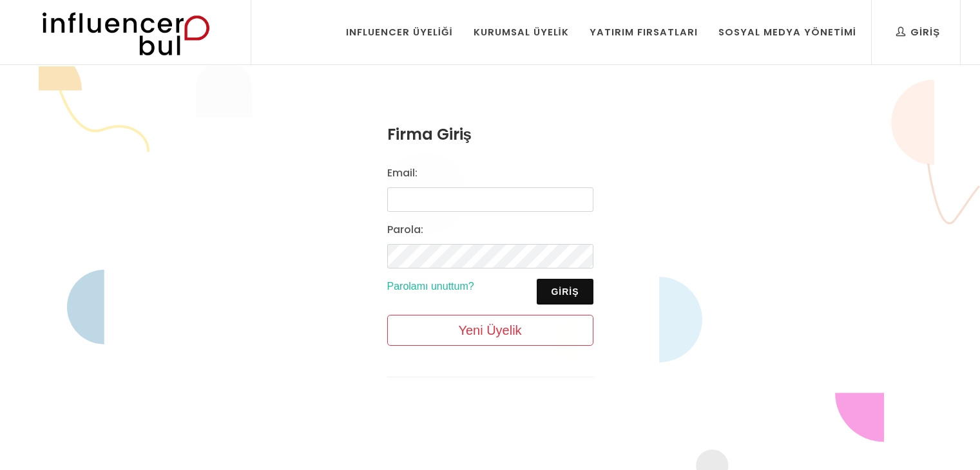 The image size is (980, 470). What do you see at coordinates (399, 32) in the screenshot?
I see `div: Influencer Üyeliği` at bounding box center [399, 32].